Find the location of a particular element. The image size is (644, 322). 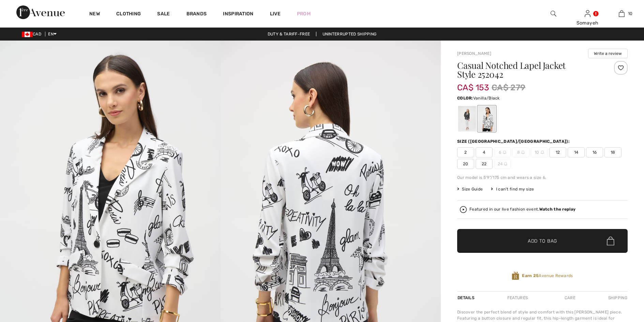

button: Write a review is located at coordinates (608, 53).